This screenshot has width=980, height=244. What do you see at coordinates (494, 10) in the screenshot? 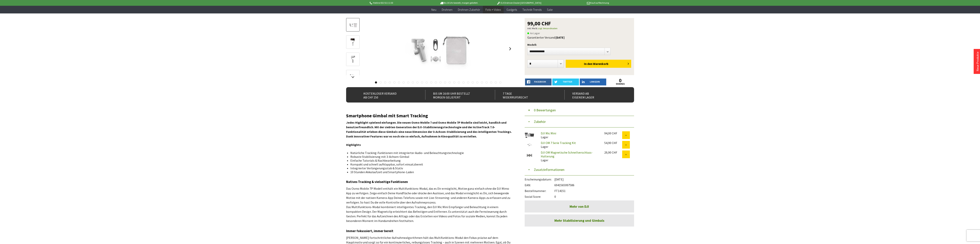
I see `a: Foto + Video` at bounding box center [494, 10].